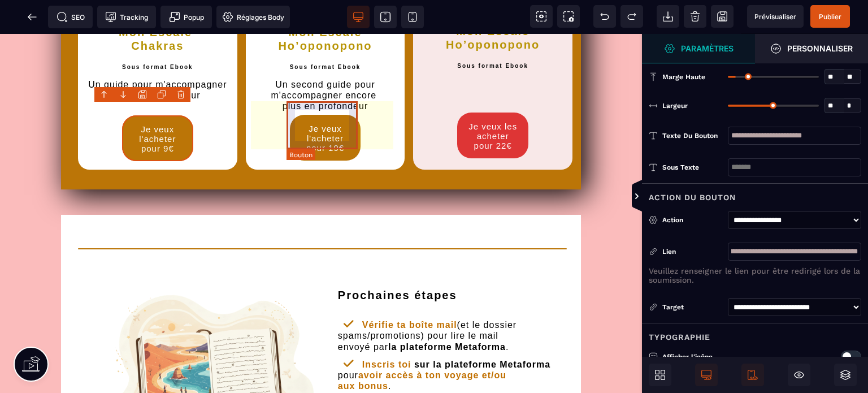 The height and width of the screenshot is (393, 868). What do you see at coordinates (692, 167) in the screenshot?
I see `div: Sous texte` at bounding box center [692, 167].